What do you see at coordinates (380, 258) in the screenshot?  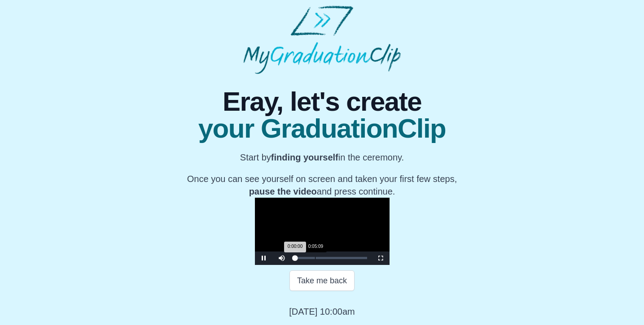 I see `button: Fullscreen` at bounding box center [380, 258].